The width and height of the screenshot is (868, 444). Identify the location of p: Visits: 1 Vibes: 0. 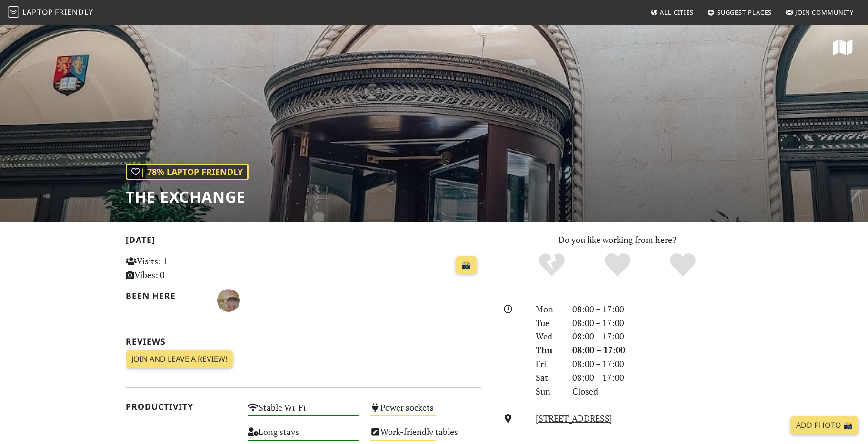
(181, 268).